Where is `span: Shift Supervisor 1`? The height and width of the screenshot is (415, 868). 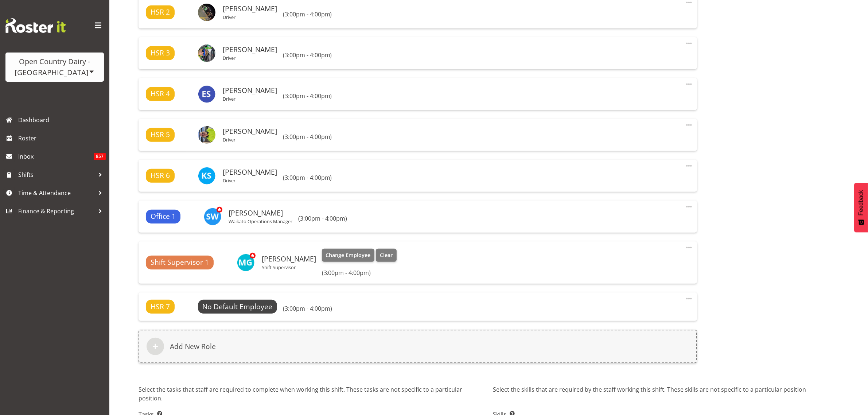
span: Shift Supervisor 1 is located at coordinates (180, 262).